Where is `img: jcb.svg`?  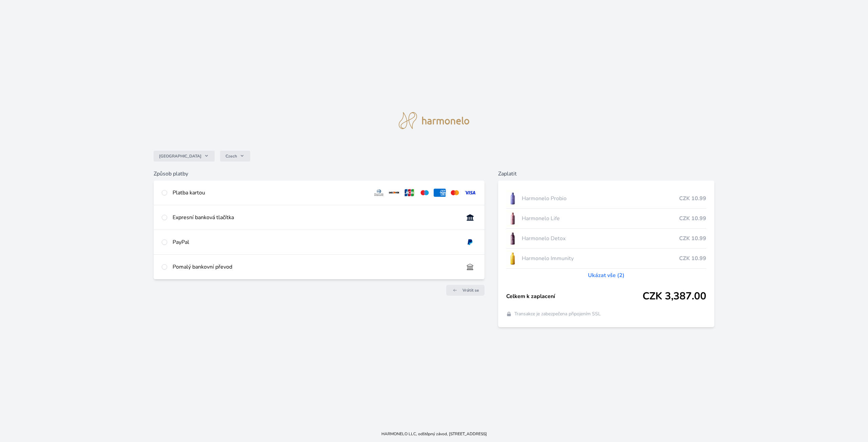 img: jcb.svg is located at coordinates (409, 193).